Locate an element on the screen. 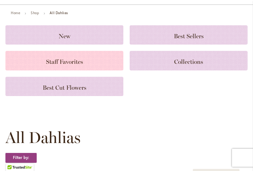 This screenshot has width=253, height=171. span: New is located at coordinates (64, 36).